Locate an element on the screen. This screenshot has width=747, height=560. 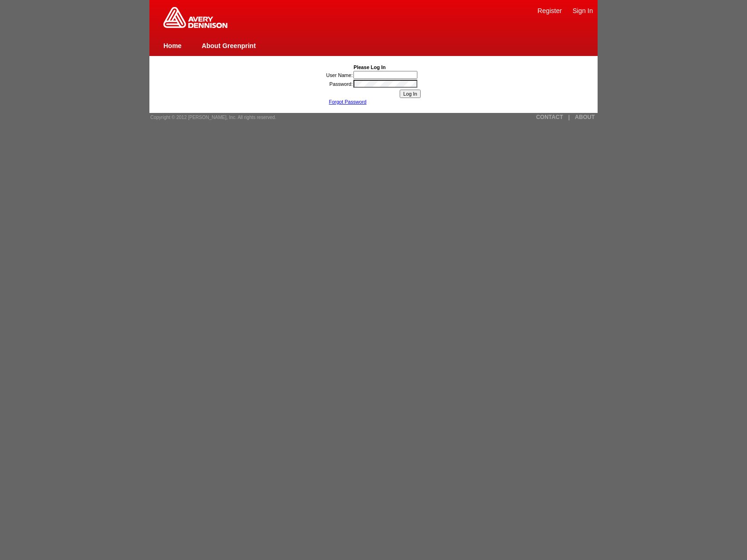
label: User Name: is located at coordinates (340, 75).